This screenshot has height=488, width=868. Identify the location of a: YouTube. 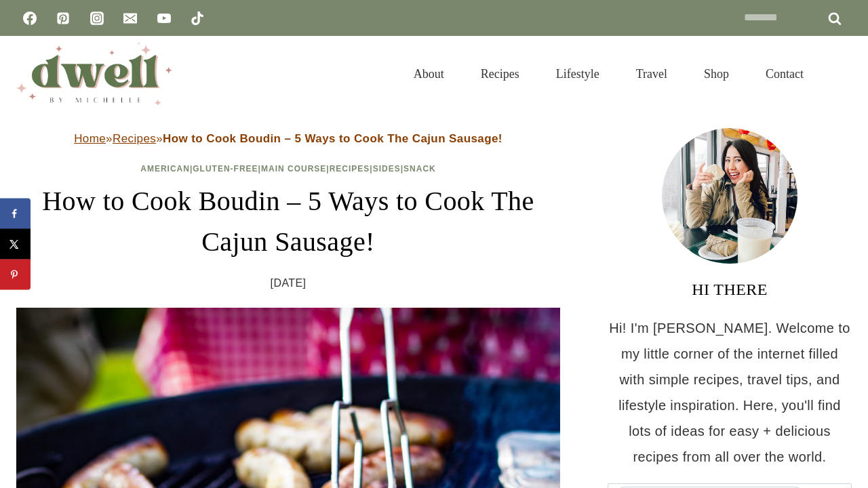
(164, 18).